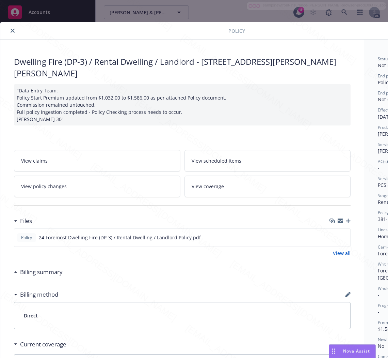 This screenshot has width=388, height=358. What do you see at coordinates (182, 315) in the screenshot?
I see `div: Direct` at bounding box center [182, 315].